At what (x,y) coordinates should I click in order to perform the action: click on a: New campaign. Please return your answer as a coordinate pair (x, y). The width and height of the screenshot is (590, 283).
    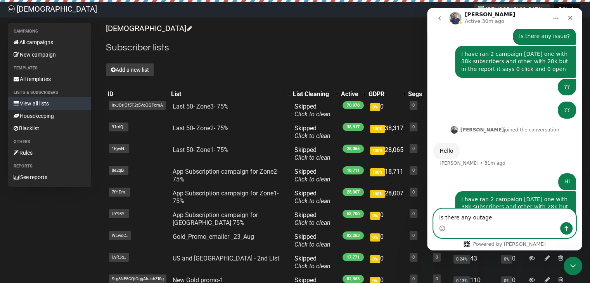
    Looking at the image, I should click on (49, 55).